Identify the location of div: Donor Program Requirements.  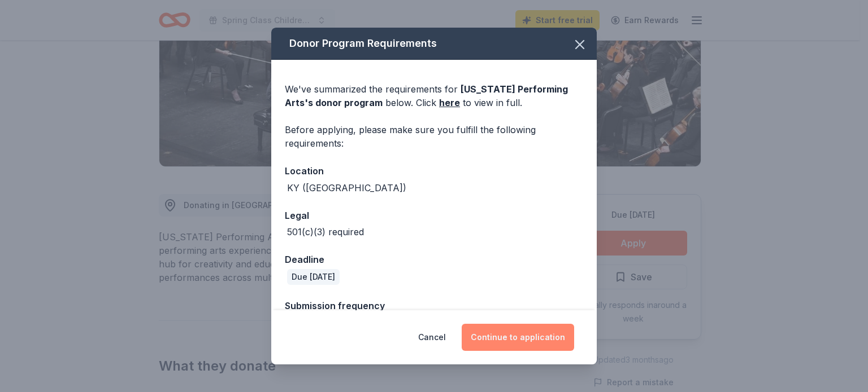
(434, 44).